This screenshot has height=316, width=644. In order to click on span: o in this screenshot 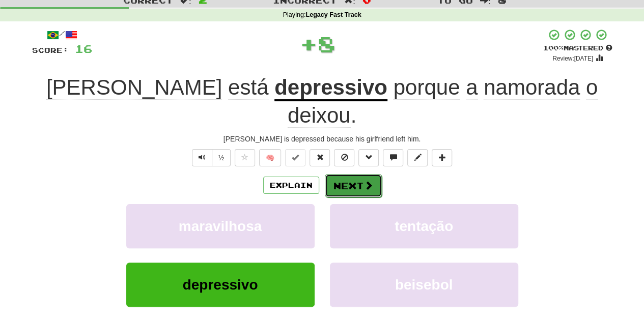, I will do `click(592, 88)`.